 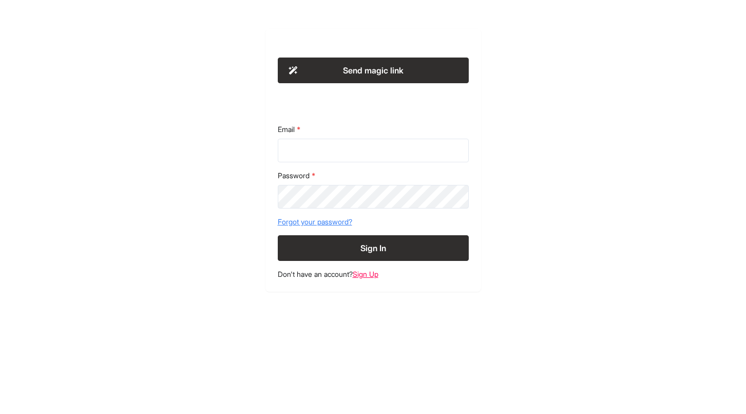 I want to click on button: Send magic link, so click(x=373, y=70).